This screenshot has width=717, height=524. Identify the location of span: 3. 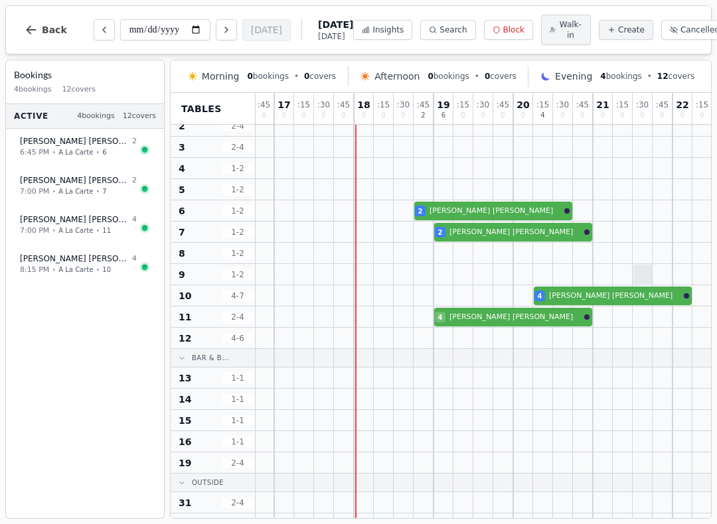
(182, 147).